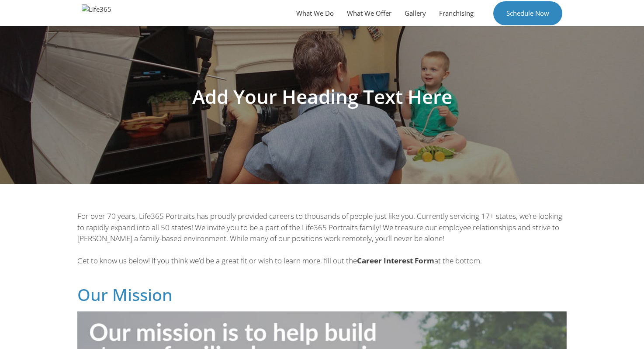 The height and width of the screenshot is (349, 644). I want to click on h2: Our Mission, so click(322, 294).